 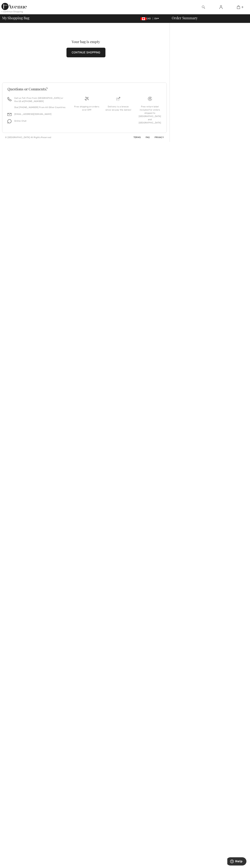 What do you see at coordinates (238, 7) in the screenshot?
I see `img: My Bag` at bounding box center [238, 7].